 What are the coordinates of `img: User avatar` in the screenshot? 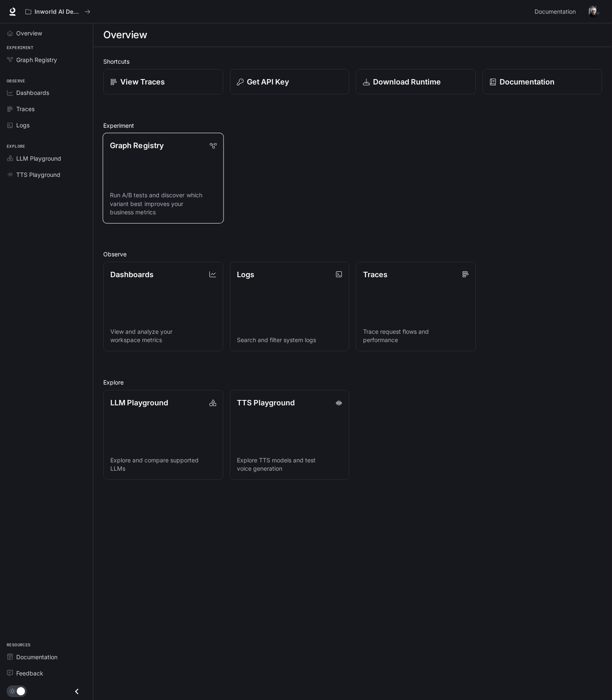 It's located at (594, 11).